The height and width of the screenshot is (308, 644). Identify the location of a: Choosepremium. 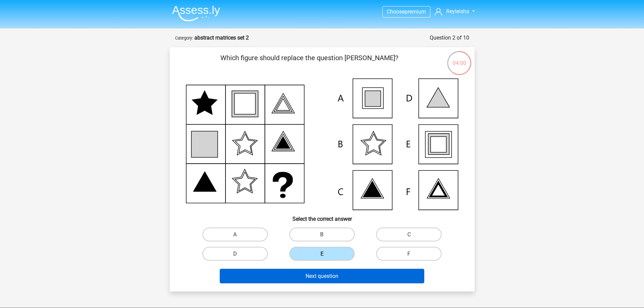
(407, 12).